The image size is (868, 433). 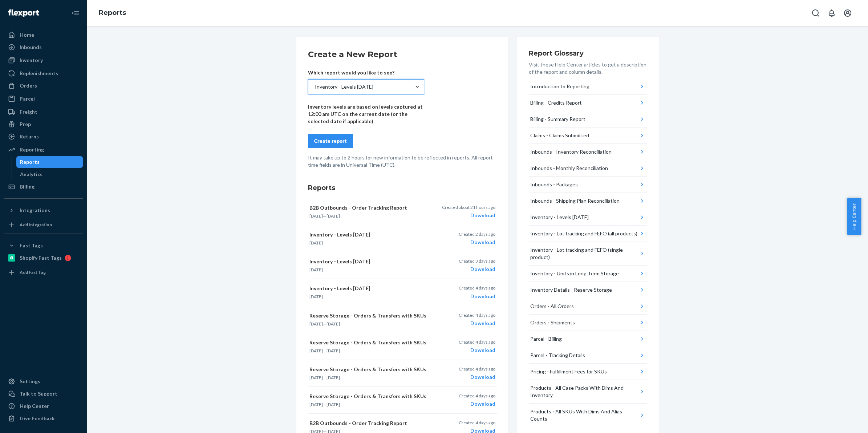 I want to click on p: Created 3 days ago, so click(x=477, y=261).